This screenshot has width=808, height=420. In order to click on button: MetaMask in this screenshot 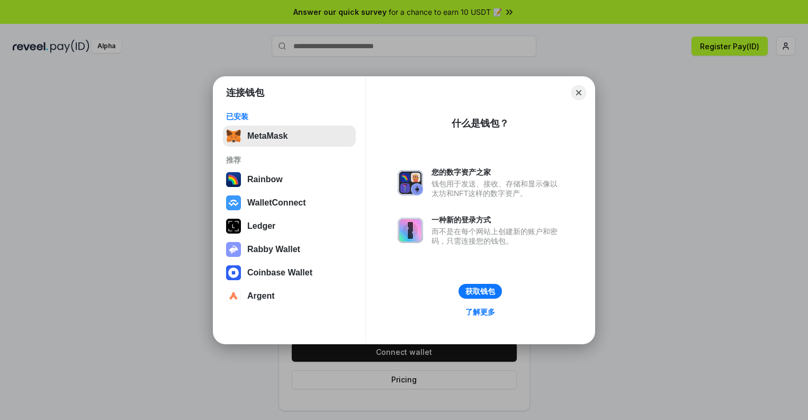, I will do `click(289, 136)`.